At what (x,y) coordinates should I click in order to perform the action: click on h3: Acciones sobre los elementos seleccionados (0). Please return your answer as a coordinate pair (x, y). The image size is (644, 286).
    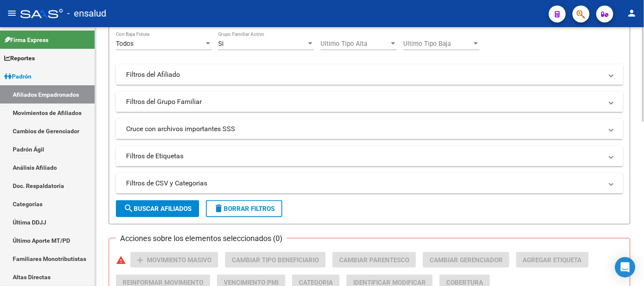
    Looking at the image, I should click on (202, 238).